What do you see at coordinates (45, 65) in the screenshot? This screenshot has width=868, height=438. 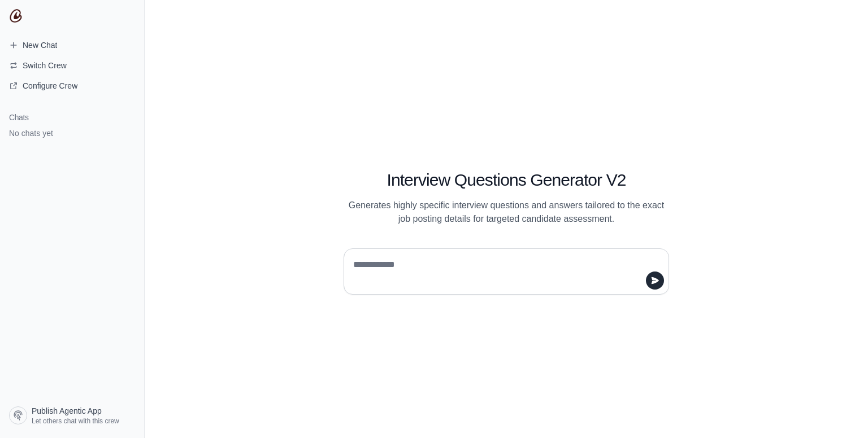 I see `span: Switch Crew` at bounding box center [45, 65].